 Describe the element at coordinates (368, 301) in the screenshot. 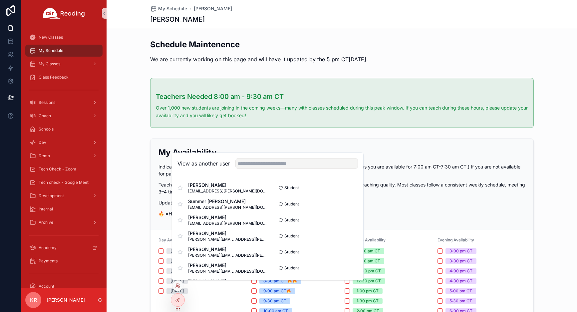

I see `div: 1:30 pm CT` at that location.